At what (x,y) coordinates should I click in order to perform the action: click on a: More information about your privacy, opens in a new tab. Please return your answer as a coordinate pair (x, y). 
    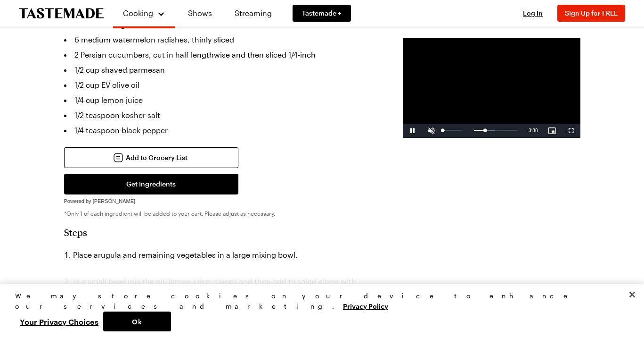
    Looking at the image, I should click on (366, 305).